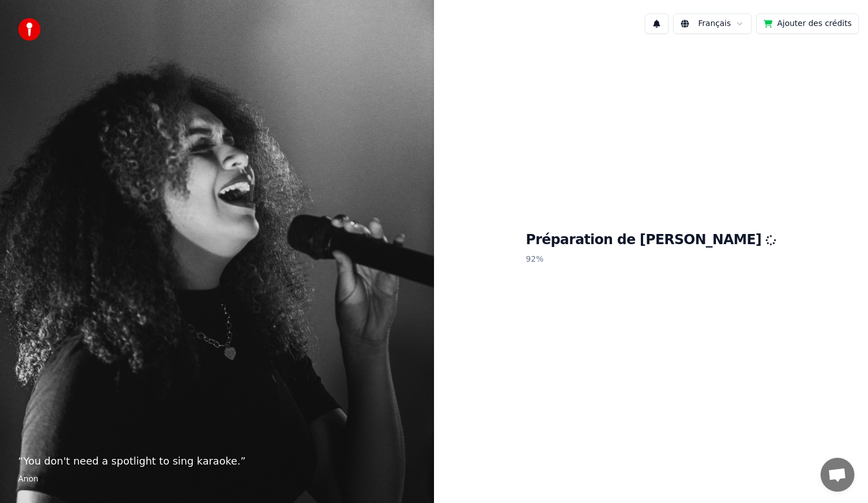  I want to click on footer: Anon, so click(217, 479).